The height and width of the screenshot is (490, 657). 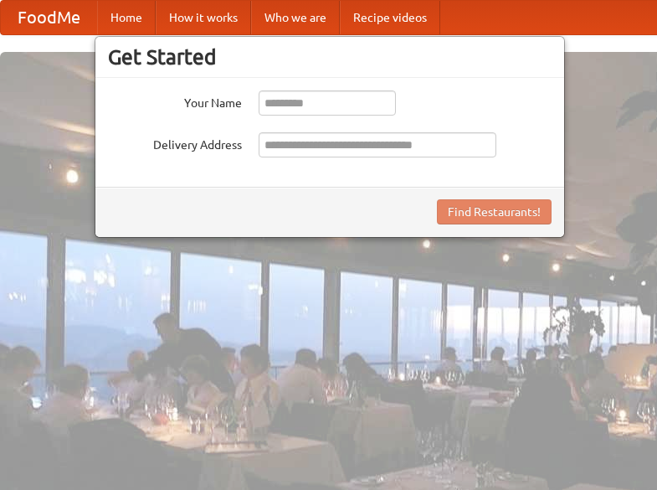 What do you see at coordinates (203, 18) in the screenshot?
I see `a: How it works` at bounding box center [203, 18].